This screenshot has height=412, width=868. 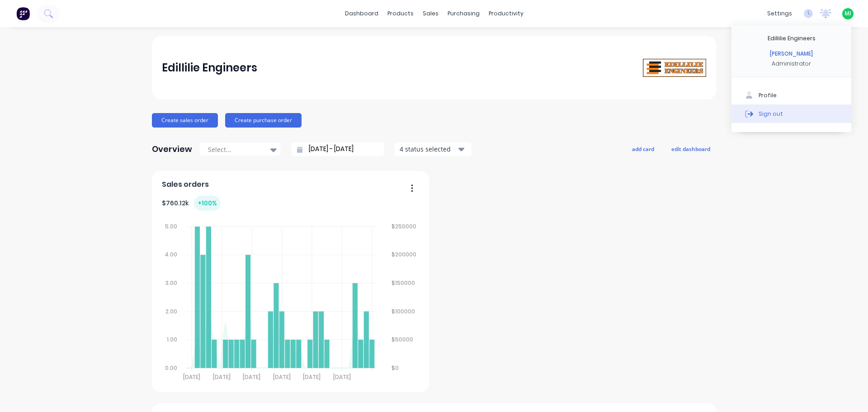 What do you see at coordinates (430, 13) in the screenshot?
I see `div: sales` at bounding box center [430, 13].